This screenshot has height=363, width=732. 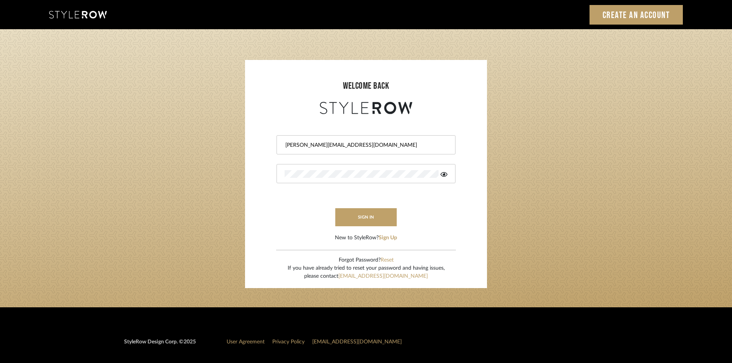 What do you see at coordinates (388, 238) in the screenshot?
I see `button: Sign Up` at bounding box center [388, 238].